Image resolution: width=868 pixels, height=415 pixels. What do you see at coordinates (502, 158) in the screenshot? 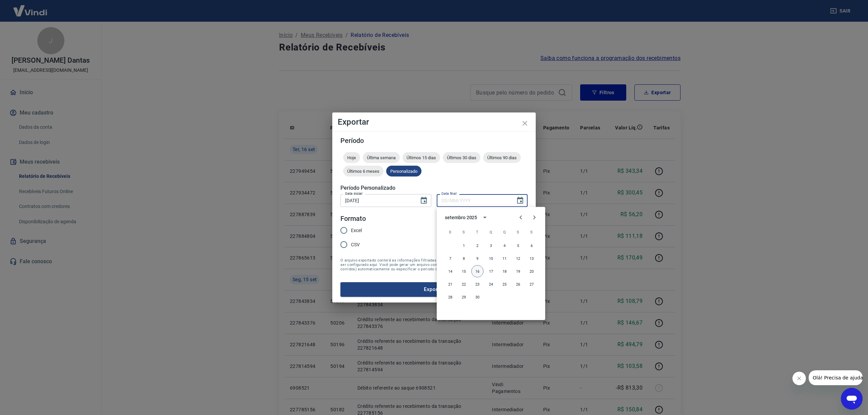
I see `span: Últimos 90 dias` at bounding box center [502, 158].